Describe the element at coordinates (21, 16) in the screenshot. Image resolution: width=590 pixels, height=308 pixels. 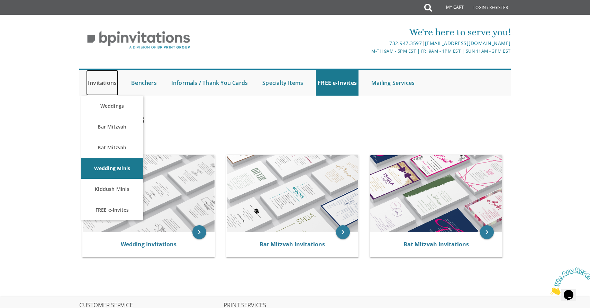
I see `div: CloseChat attention grabber` at that location.